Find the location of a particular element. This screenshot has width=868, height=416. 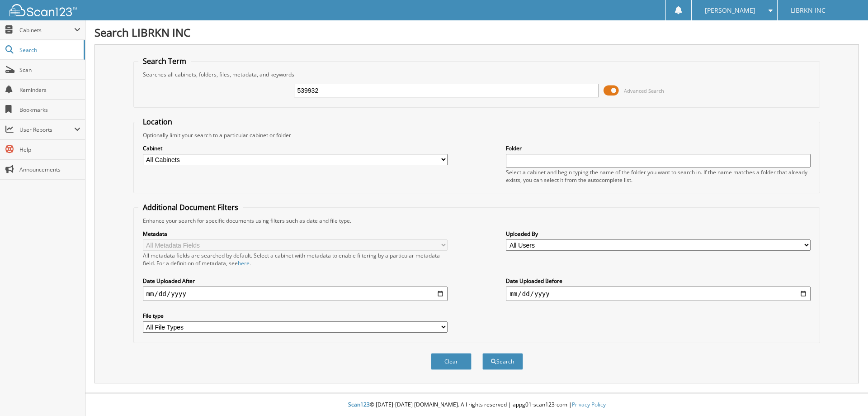

label: Date Uploaded Before is located at coordinates (659, 280).